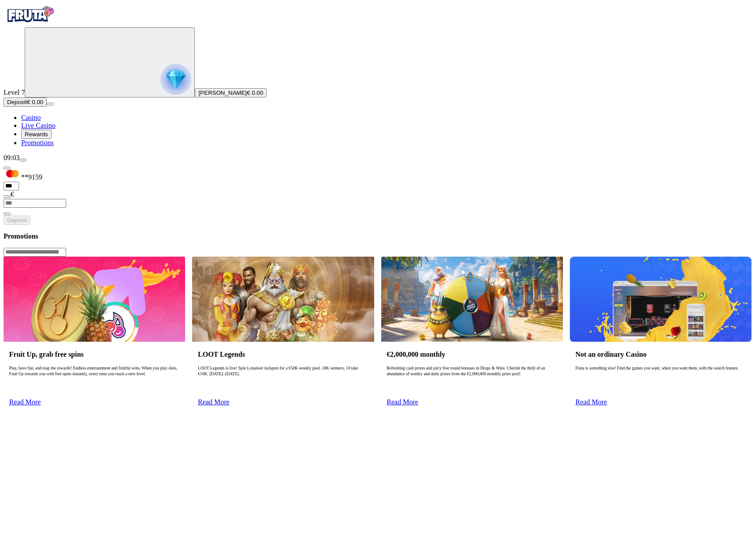 This screenshot has height=560, width=755. Describe the element at coordinates (661, 354) in the screenshot. I see `h3: Not an ordinary Casino` at that location.